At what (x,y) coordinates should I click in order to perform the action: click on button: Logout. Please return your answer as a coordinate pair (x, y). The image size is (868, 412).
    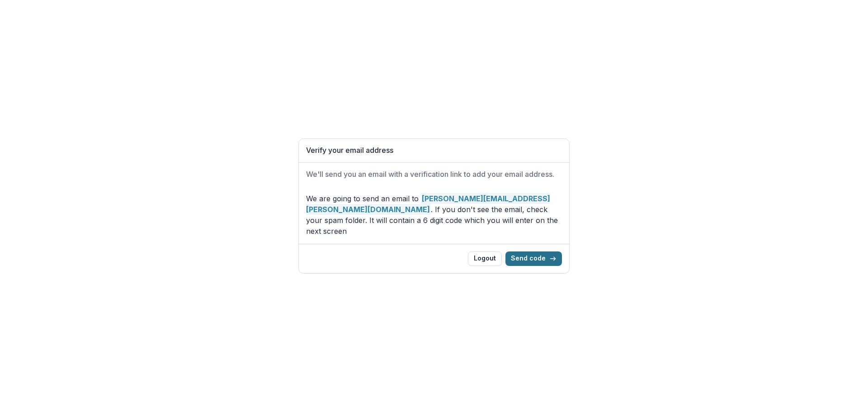
    Looking at the image, I should click on (485, 259).